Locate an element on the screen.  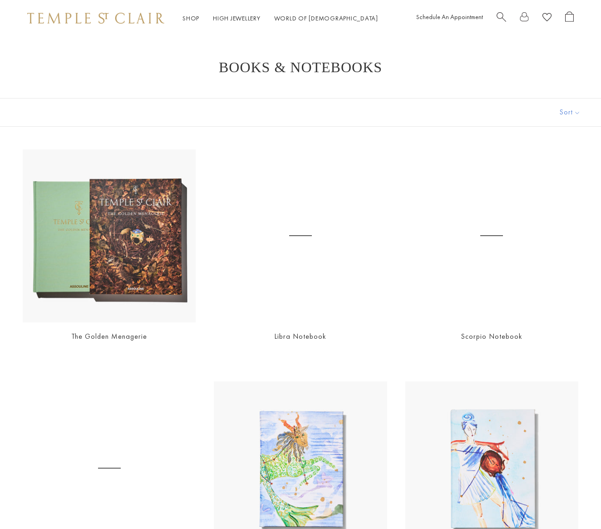
a: View Wishlist is located at coordinates (547, 18).